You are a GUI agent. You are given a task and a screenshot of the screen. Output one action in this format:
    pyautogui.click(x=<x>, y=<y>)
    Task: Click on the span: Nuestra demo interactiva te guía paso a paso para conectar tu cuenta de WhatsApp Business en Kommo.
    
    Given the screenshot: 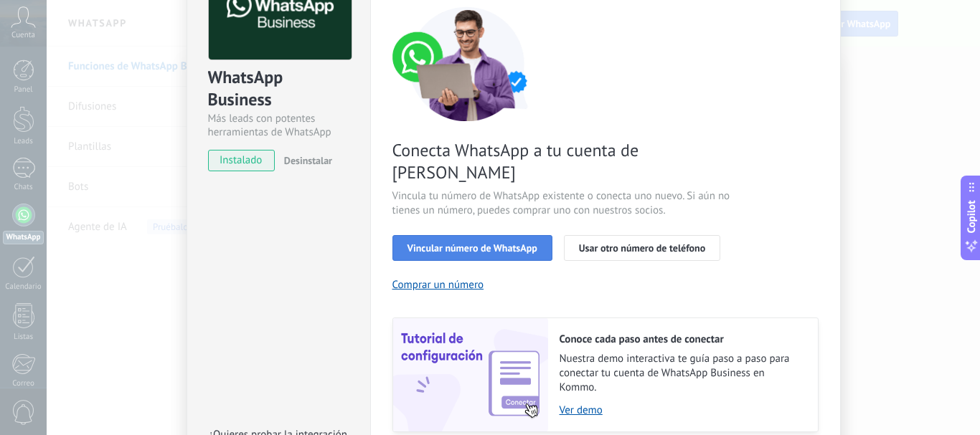 What is the action you would take?
    pyautogui.click(x=682, y=374)
    